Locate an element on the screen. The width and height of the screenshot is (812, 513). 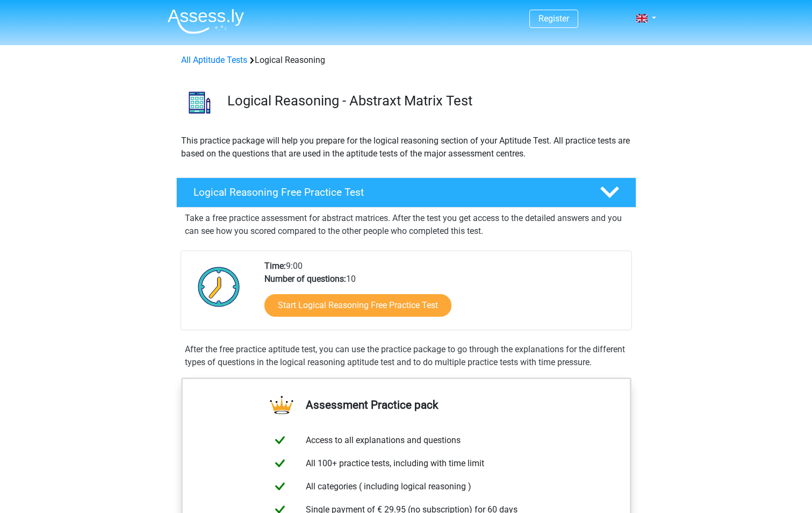
div: Logical Reasoning is located at coordinates (406, 60).